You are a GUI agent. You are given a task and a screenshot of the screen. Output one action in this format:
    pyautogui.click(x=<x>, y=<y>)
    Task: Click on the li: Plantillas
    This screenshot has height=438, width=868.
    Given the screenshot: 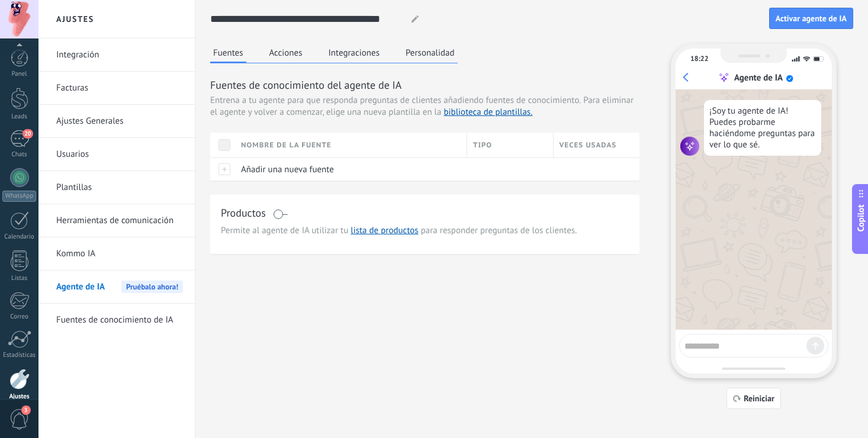 What is the action you would take?
    pyautogui.click(x=116, y=187)
    